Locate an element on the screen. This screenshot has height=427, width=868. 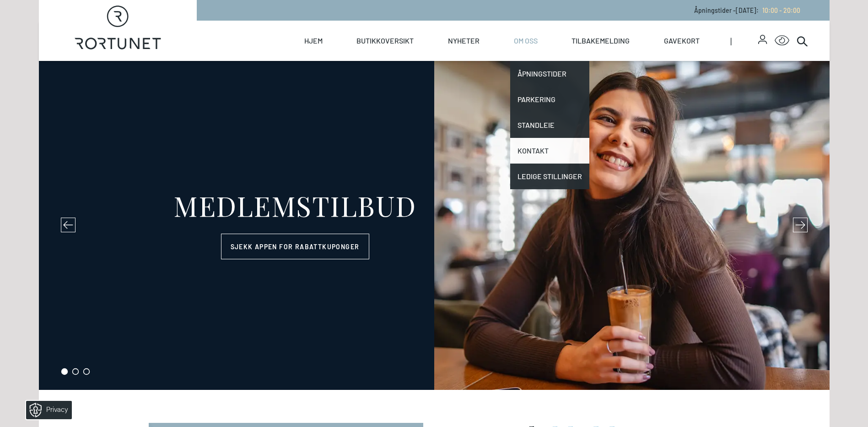
button: Open Accessibility Menu is located at coordinates (782, 41).